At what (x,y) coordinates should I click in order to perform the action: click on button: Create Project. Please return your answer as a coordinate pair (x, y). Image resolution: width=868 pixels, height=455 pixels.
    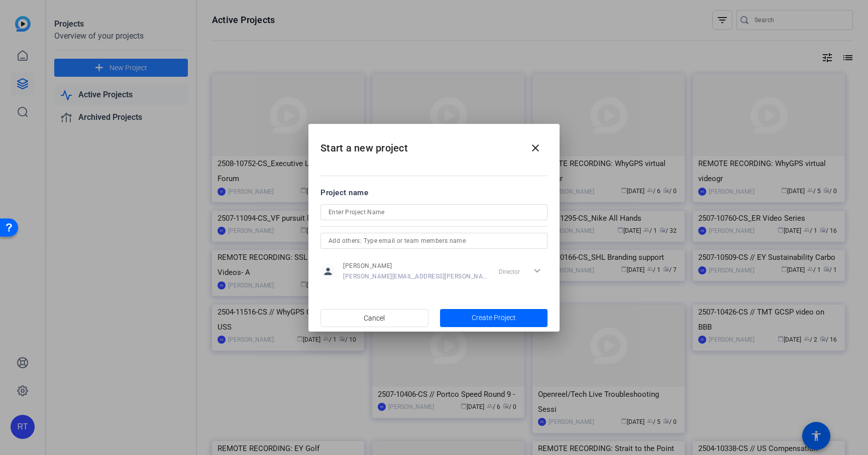
    Looking at the image, I should click on (494, 318).